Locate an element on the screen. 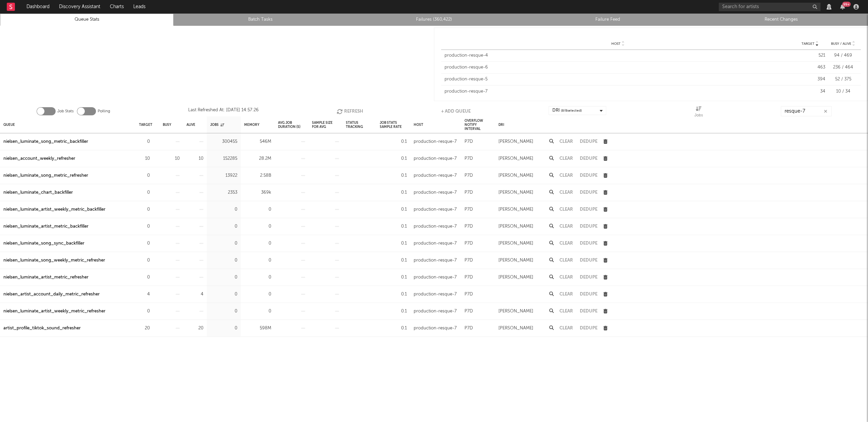 This screenshot has width=868, height=422. div: Job Stats Sample Rate is located at coordinates (394, 125).